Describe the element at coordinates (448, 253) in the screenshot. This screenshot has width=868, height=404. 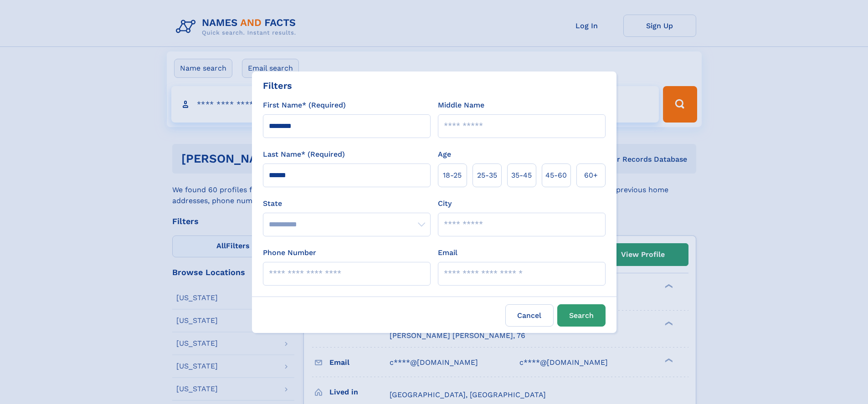
I see `label: Email` at that location.